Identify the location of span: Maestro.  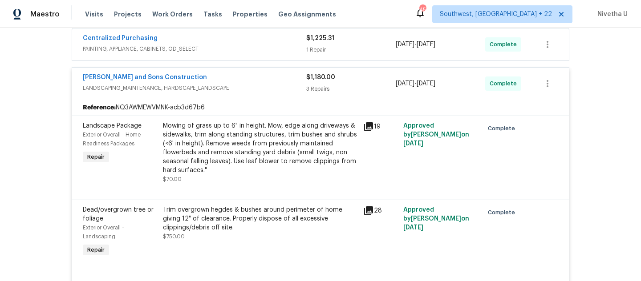
(45, 14).